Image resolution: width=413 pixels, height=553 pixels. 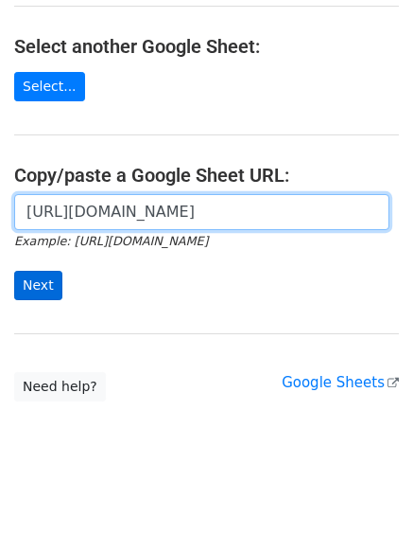 I want to click on h4: Select another Google Sheet:, so click(x=206, y=46).